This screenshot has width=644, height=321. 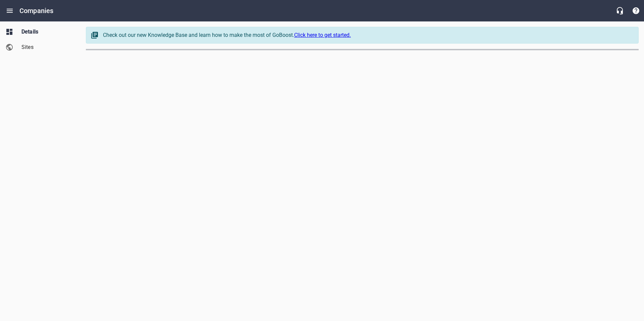 What do you see at coordinates (620, 11) in the screenshot?
I see `button: Live Chat` at bounding box center [620, 11].